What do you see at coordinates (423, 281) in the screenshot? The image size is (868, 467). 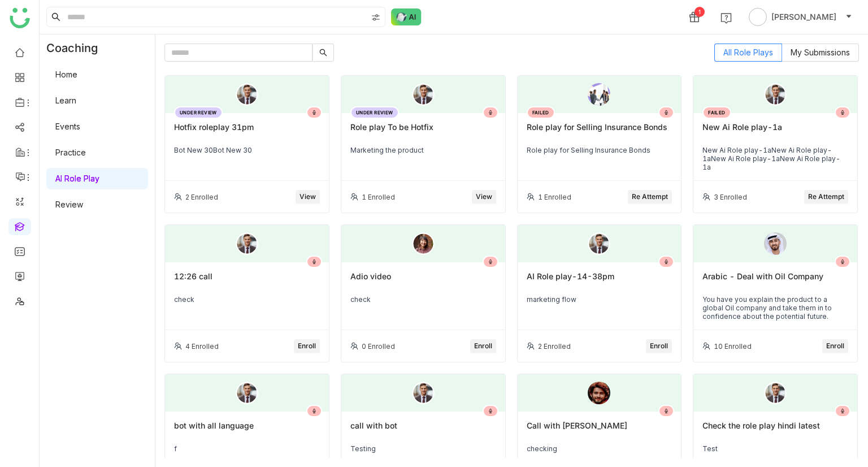 I see `div: Adio video` at bounding box center [423, 281].